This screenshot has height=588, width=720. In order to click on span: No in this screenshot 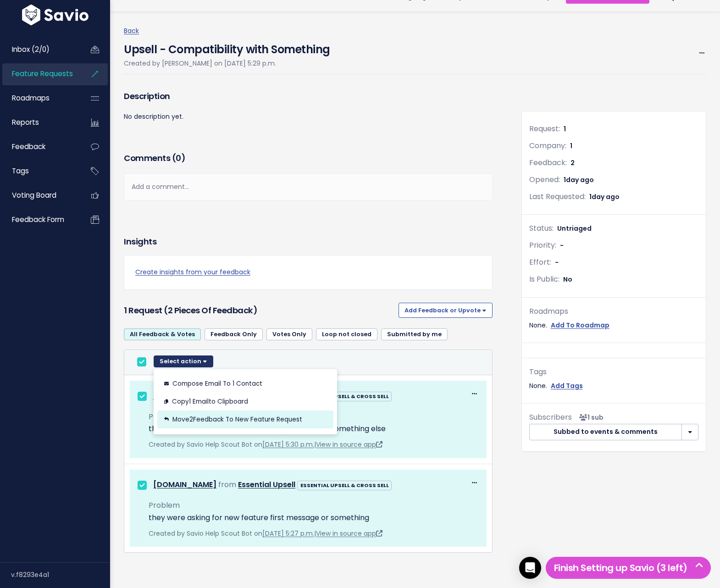, I will do `click(568, 279)`.